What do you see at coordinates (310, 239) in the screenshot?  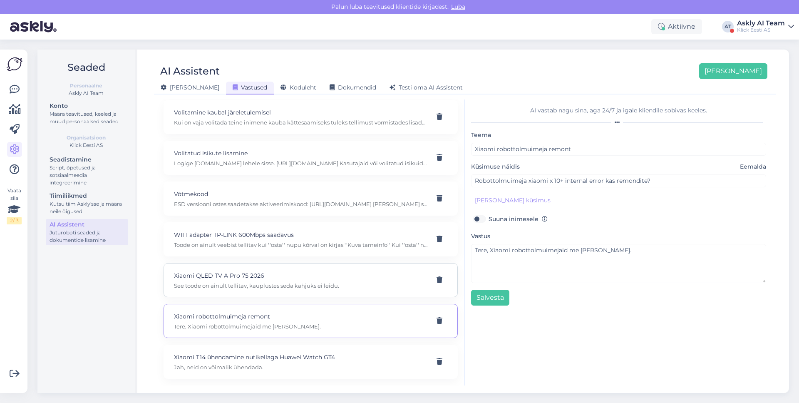 I see `div: WIFI adapter TP-LINK 600Mbps saadavusToode on ainult veebist tellitav kui ''osta'' nupu kõrval on...` at bounding box center [310, 239].